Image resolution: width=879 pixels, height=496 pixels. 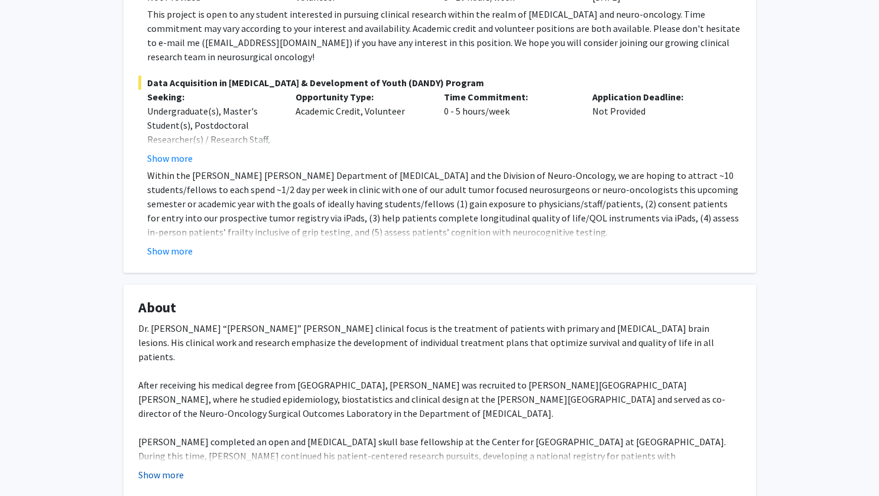 What do you see at coordinates (360, 128) in the screenshot?
I see `div: Academic Credit, Volunteer` at bounding box center [360, 128].